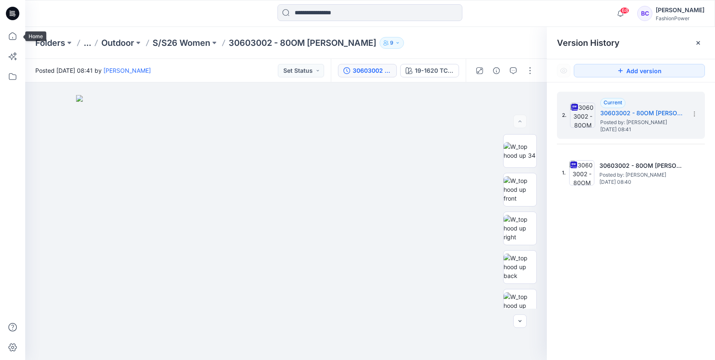  I want to click on img: W_top hood up front, so click(520, 189).